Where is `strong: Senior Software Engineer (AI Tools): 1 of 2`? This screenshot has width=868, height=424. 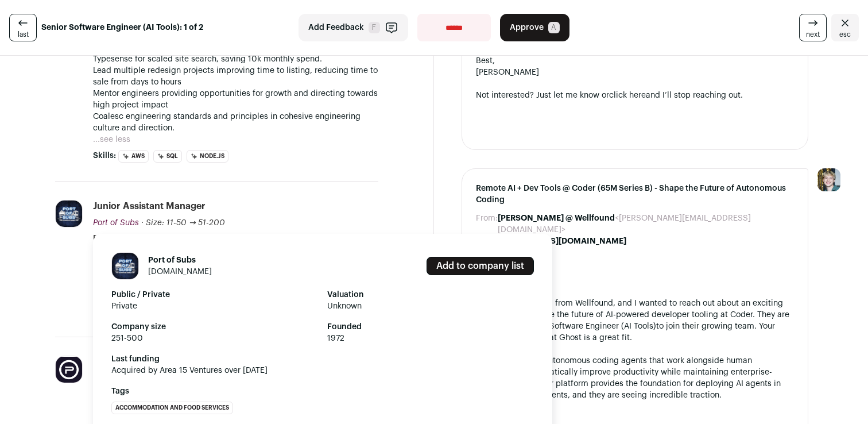
strong: Senior Software Engineer (AI Tools): 1 of 2 is located at coordinates (122, 28).